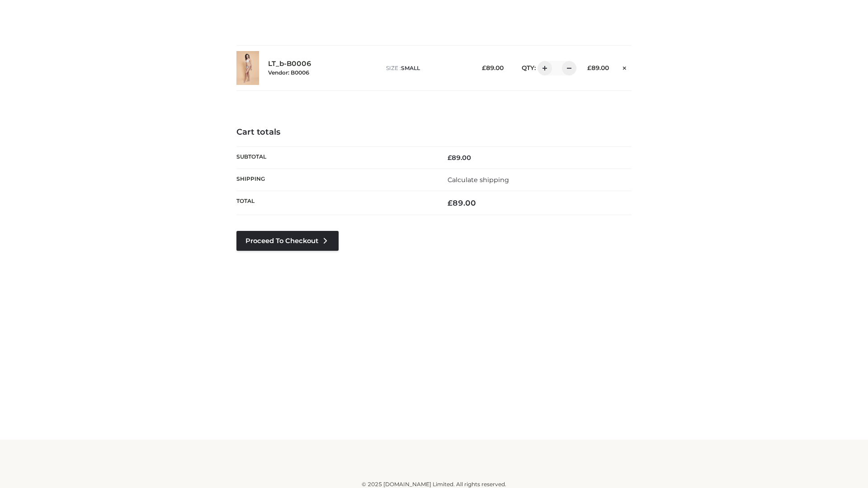 Image resolution: width=868 pixels, height=488 pixels. I want to click on h4: Cart totals, so click(434, 132).